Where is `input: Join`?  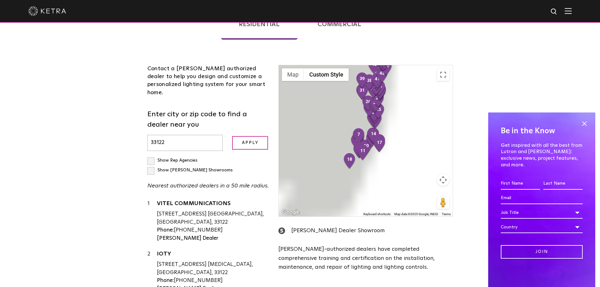
input: Join is located at coordinates (542, 252).